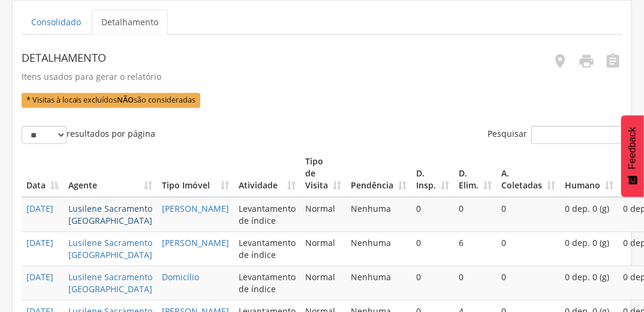 This screenshot has width=644, height=312. I want to click on th: Humano: Ordenar colunas de forma ascendente, so click(589, 174).